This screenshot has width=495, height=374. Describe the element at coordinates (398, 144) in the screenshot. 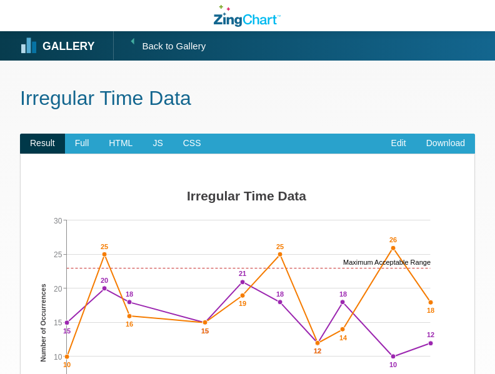

I see `a: Edit` at that location.